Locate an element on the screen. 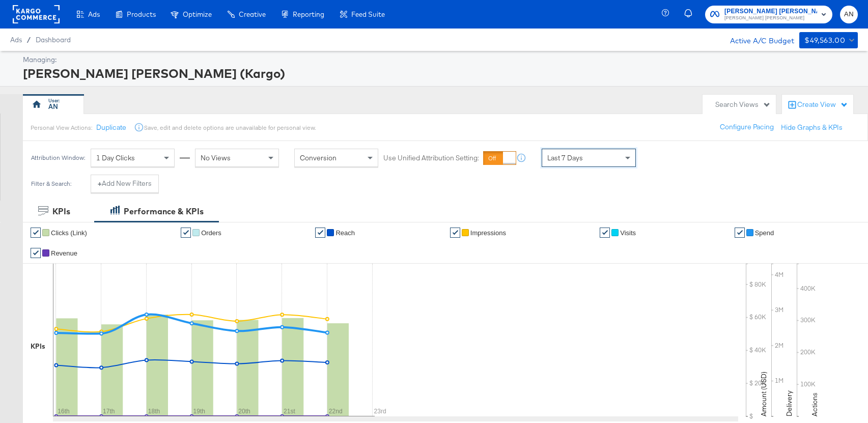 Image resolution: width=868 pixels, height=423 pixels. div: Search Views is located at coordinates (743, 104).